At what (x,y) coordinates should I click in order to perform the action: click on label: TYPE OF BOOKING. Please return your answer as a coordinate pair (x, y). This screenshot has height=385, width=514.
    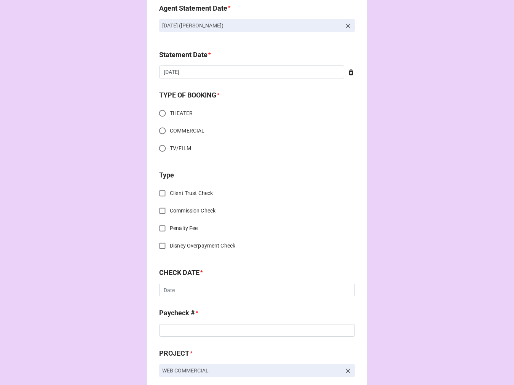
    Looking at the image, I should click on (188, 95).